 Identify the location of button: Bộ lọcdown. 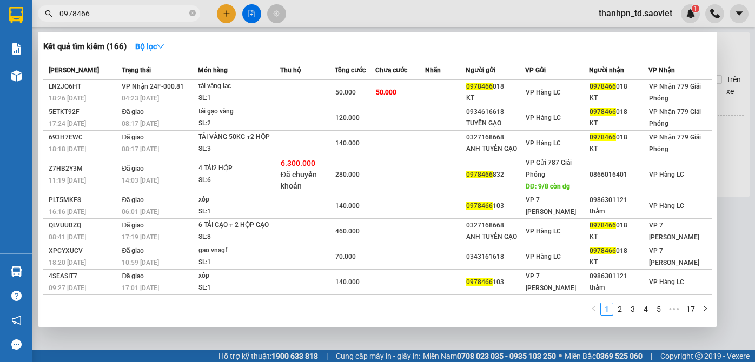
(150, 47).